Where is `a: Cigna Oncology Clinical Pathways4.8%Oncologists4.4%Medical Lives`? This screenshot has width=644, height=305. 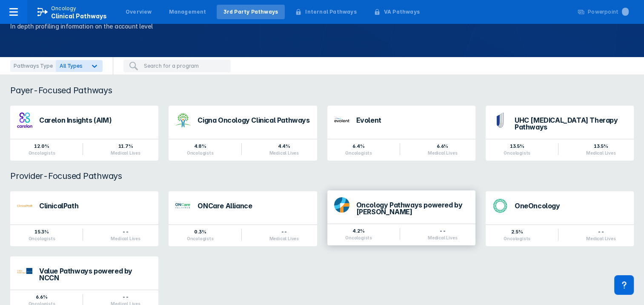 a: Cigna Oncology Clinical Pathways4.8%Oncologists4.4%Medical Lives is located at coordinates (242, 133).